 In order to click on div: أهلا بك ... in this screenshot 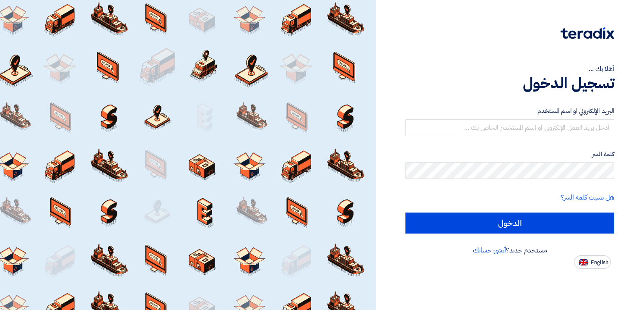, I will do `click(510, 69)`.